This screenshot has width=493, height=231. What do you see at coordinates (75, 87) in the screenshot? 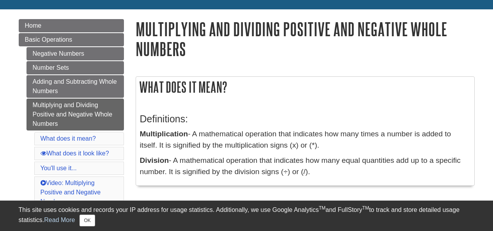
I see `a: Adding and Subtracting Whole Numbers` at bounding box center [75, 87].